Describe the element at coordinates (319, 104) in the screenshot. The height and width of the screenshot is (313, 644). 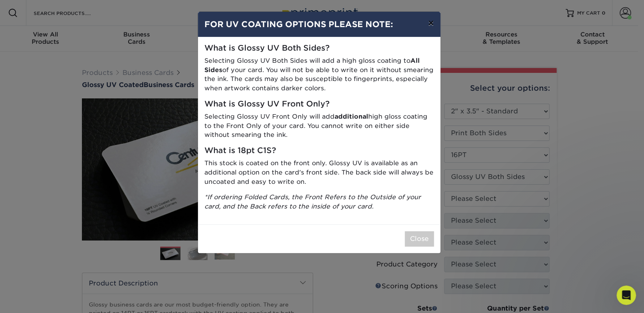
I see `h5: What is Glossy UV Front Only?` at that location.